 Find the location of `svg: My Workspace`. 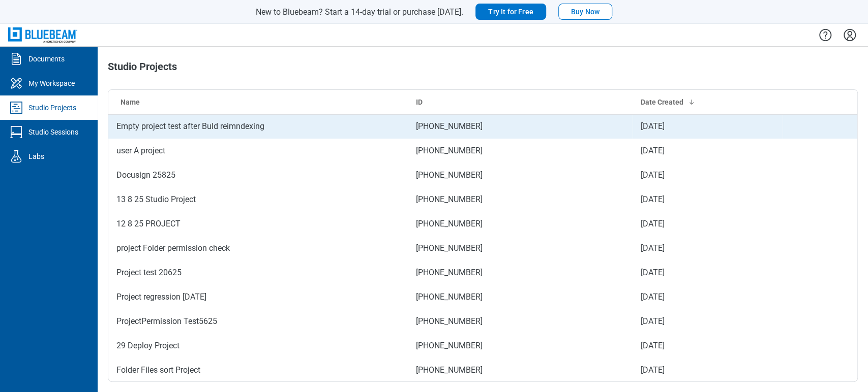

svg: My Workspace is located at coordinates (17, 83).